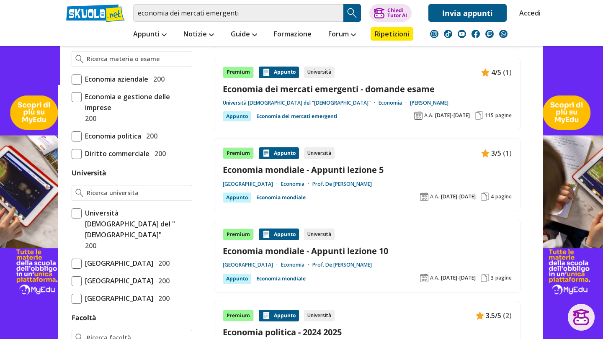  Describe the element at coordinates (199, 35) in the screenshot. I see `a: Notizie` at that location.